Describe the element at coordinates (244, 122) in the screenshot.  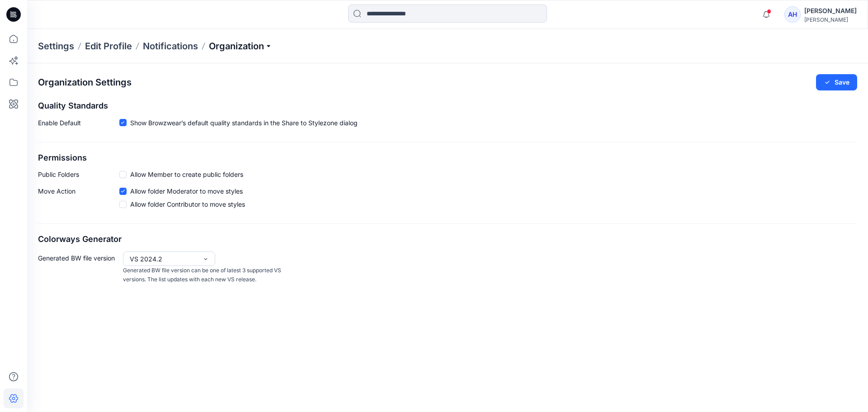
I see `span: Show Browzwear’s default quality standards in the Share to Stylezone dialog` at that location.